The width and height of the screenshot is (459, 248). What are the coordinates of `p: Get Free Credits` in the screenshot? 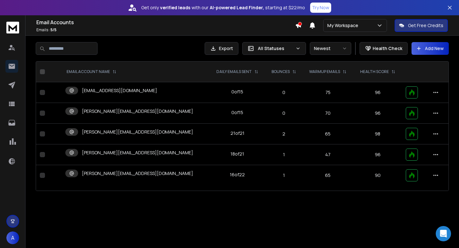 It's located at (426, 25).